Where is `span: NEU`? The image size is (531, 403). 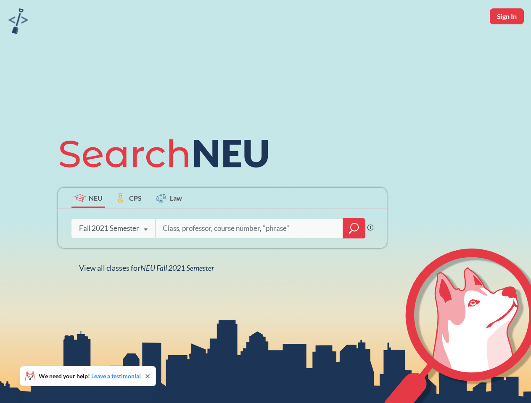 span: NEU is located at coordinates (95, 198).